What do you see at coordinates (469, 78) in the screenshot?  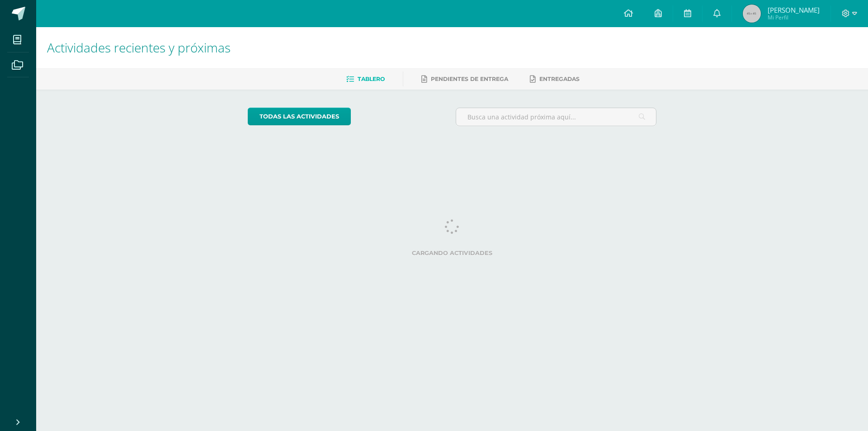 I see `span: Pendientes de entrega` at bounding box center [469, 78].